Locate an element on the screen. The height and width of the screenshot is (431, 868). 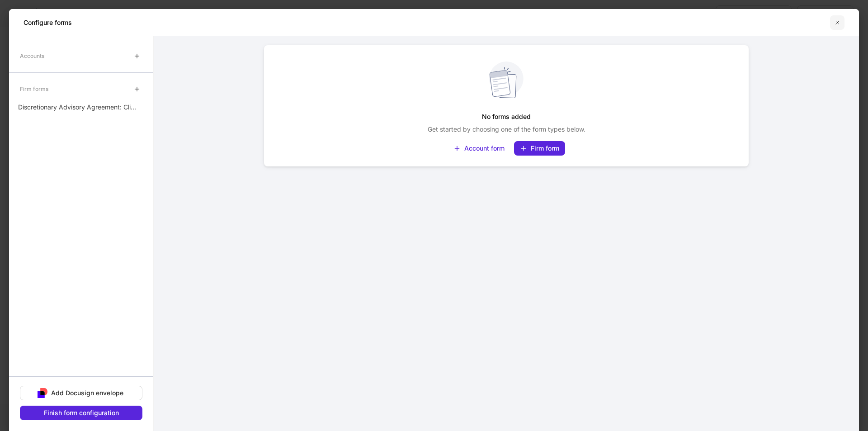
h5: Configure forms is located at coordinates (47, 23).